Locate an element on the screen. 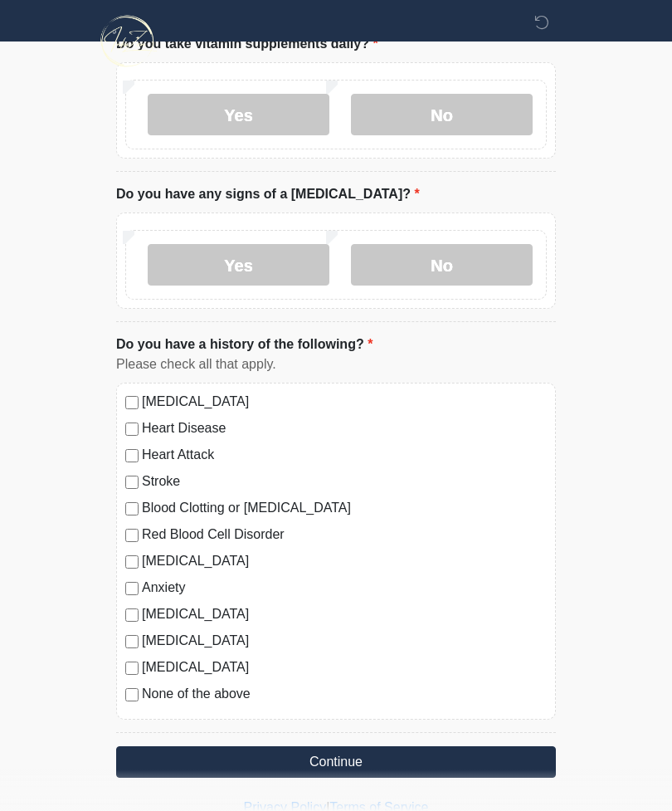 The width and height of the screenshot is (672, 811). label: Anxiety is located at coordinates (345, 588).